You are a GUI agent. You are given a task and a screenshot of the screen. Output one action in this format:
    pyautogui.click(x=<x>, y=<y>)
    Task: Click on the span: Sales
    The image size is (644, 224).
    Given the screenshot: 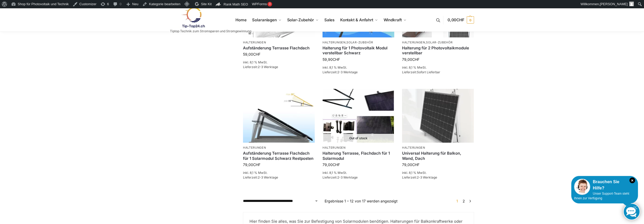 What is the action you would take?
    pyautogui.click(x=330, y=20)
    